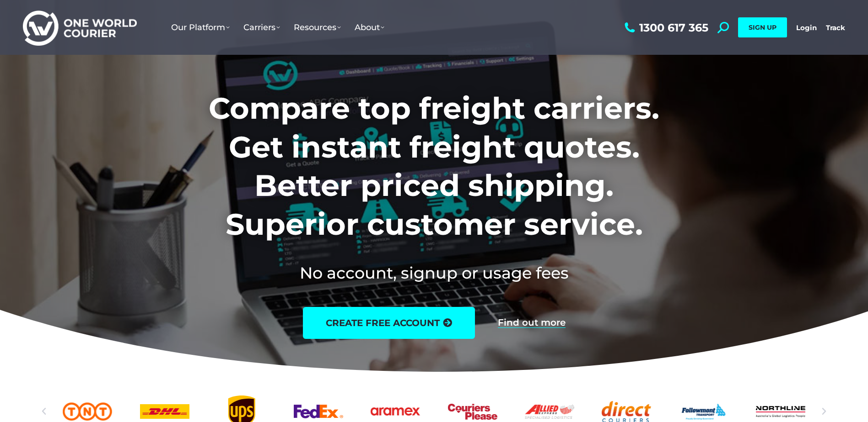 This screenshot has height=422, width=868. What do you see at coordinates (763, 28) in the screenshot?
I see `a: SIGN UP` at bounding box center [763, 28].